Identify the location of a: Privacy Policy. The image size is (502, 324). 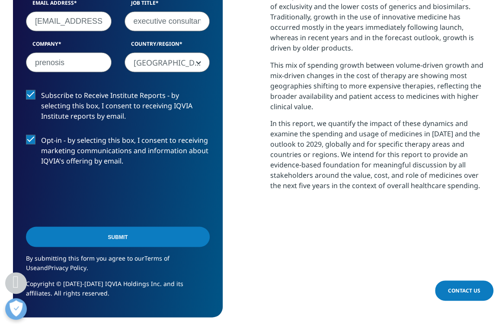
(67, 267).